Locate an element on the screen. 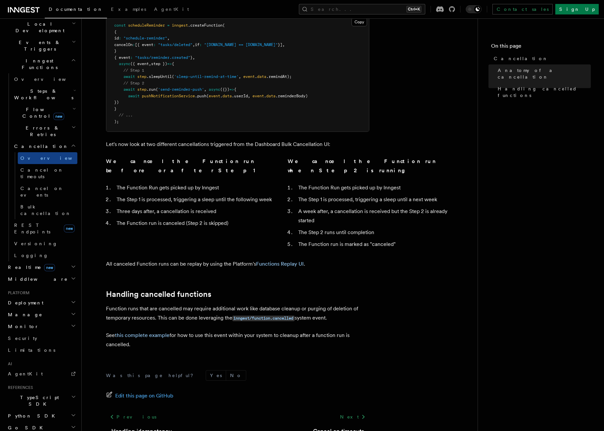 The image size is (604, 431). span: Cancellation is located at coordinates (40, 146).